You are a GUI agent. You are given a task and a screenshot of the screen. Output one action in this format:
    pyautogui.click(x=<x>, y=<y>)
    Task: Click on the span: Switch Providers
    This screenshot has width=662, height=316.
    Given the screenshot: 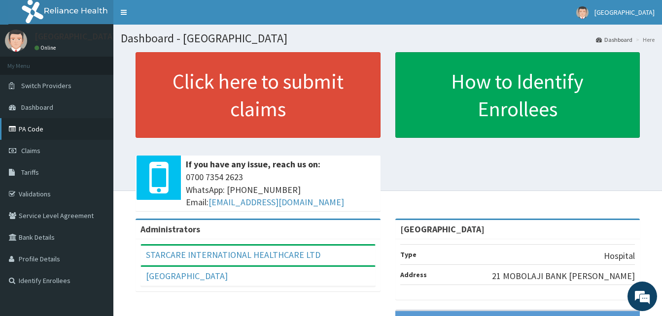 What is the action you would take?
    pyautogui.click(x=46, y=86)
    